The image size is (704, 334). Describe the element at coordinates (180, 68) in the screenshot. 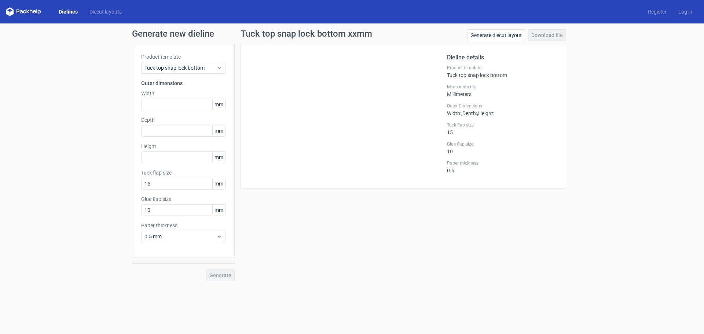

I see `span: Tuck top snap lock bottom` at that location.